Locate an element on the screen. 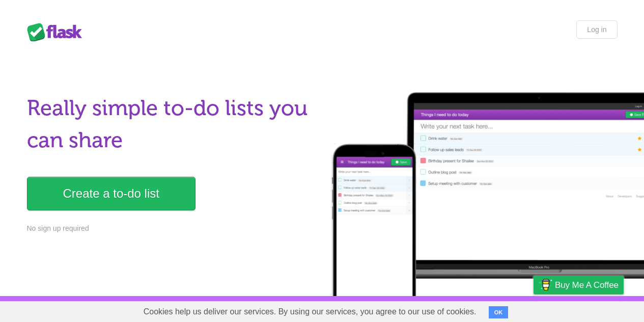 The width and height of the screenshot is (644, 322). h1: Really simple to-do lists you can share is located at coordinates (172, 125).